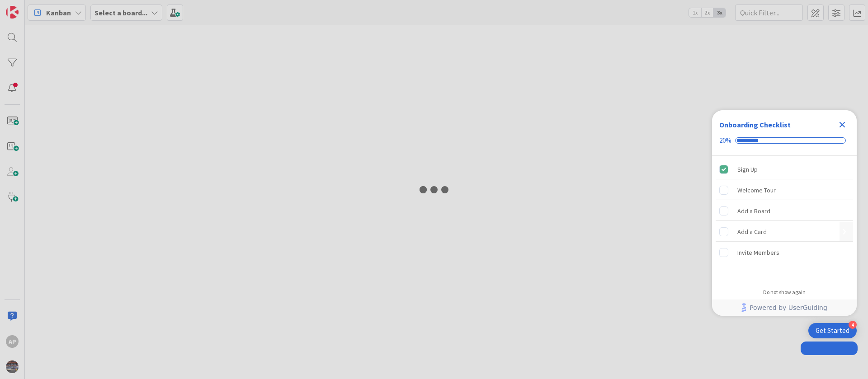 The image size is (868, 379). Describe the element at coordinates (747, 169) in the screenshot. I see `div: Sign Up` at that location.